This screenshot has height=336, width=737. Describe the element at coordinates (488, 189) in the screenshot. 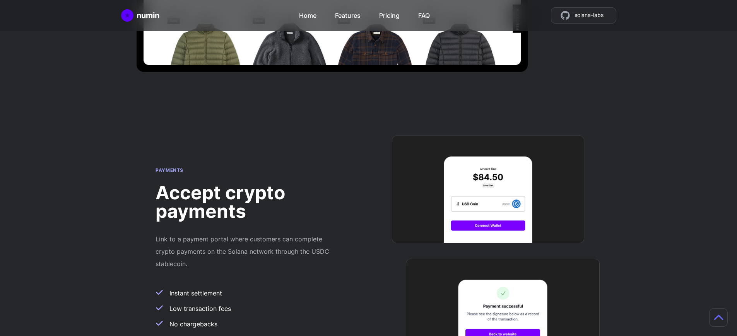

I see `img: Feature image 5` at that location.